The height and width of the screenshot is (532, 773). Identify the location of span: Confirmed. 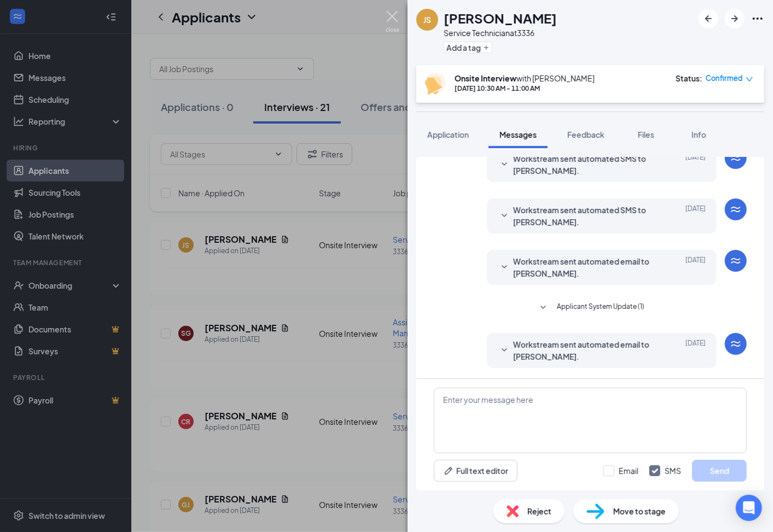
(724, 78).